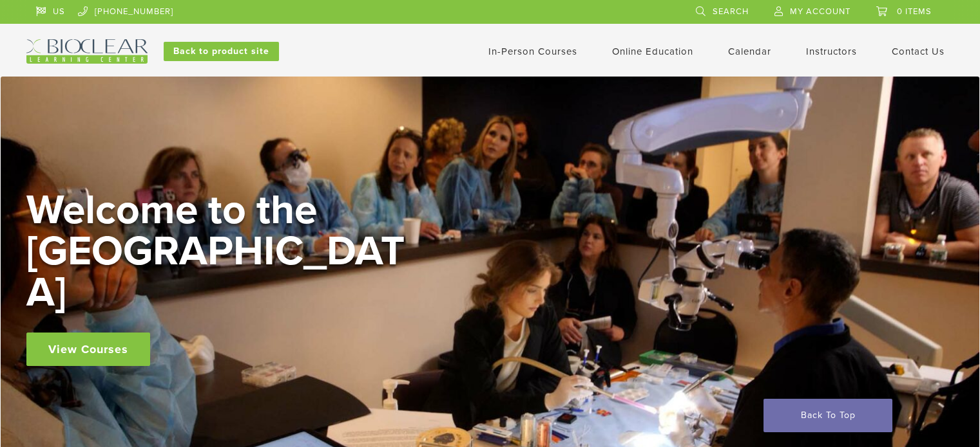 The image size is (980, 447). I want to click on a: Calendar, so click(749, 51).